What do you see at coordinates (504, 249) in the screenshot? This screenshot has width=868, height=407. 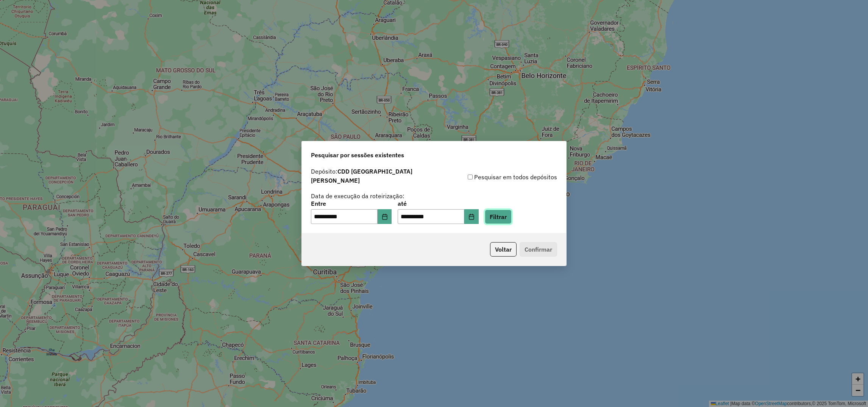 I see `button: Voltar` at bounding box center [504, 249].